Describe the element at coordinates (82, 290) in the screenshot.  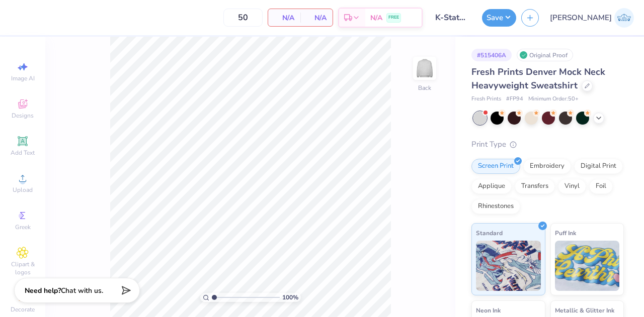
I see `span: Chat with us.` at that location.